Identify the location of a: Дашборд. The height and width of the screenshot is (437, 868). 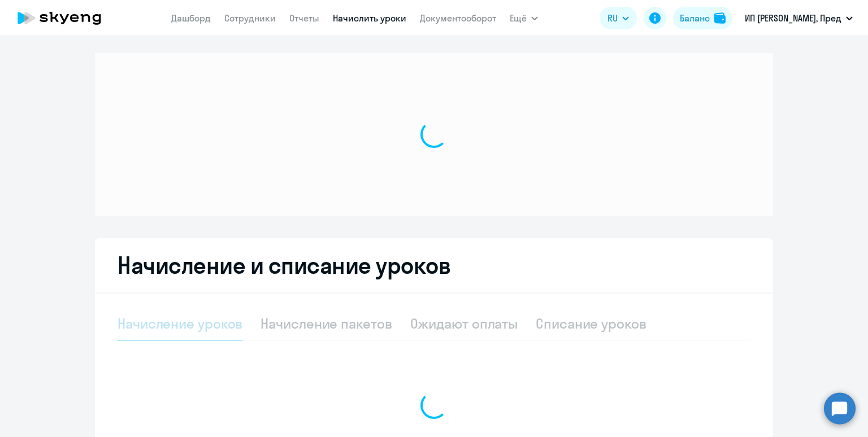
(191, 18).